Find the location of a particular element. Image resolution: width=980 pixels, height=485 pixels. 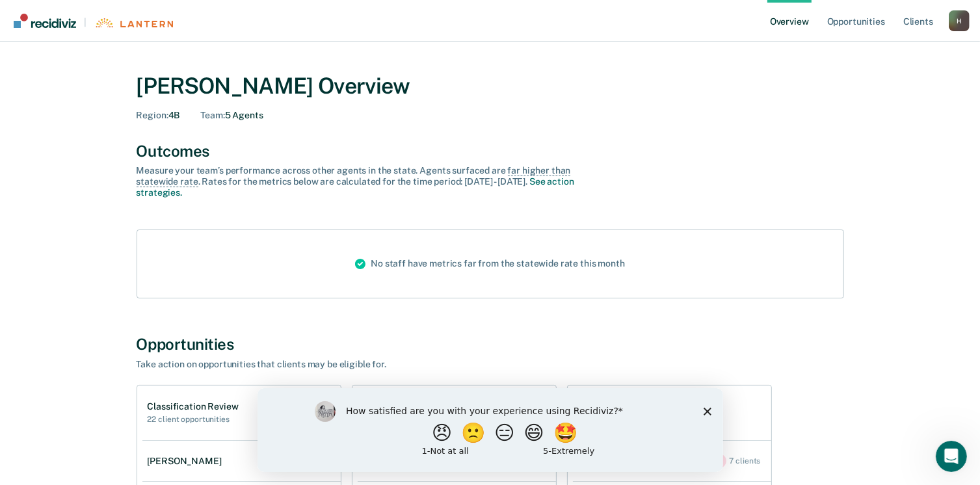

div: 5 - Extremely is located at coordinates (346, 62).